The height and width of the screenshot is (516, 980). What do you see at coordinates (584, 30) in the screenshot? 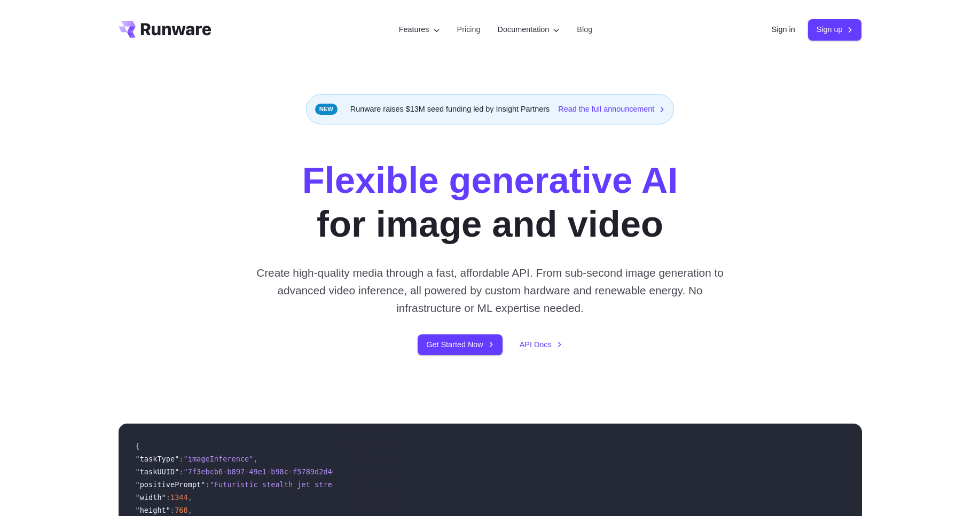
I see `a: Blog` at bounding box center [584, 30].